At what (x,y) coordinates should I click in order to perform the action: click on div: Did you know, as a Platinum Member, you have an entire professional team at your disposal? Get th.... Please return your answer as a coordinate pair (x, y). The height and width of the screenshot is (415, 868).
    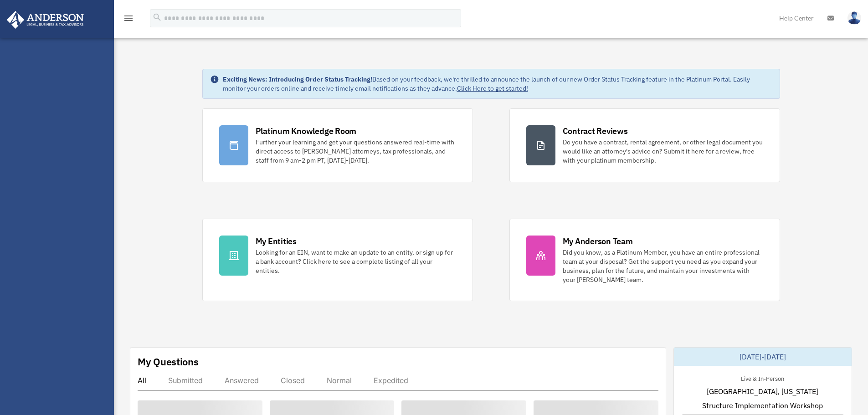
    Looking at the image, I should click on (663, 266).